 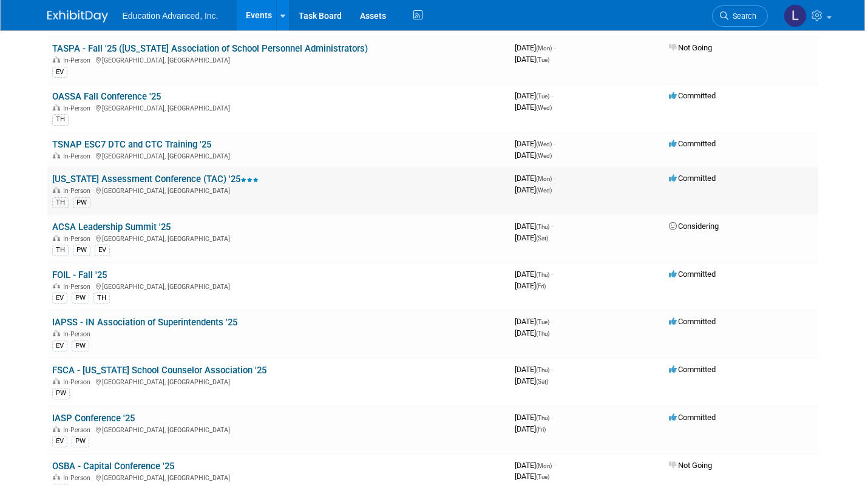 What do you see at coordinates (80, 275) in the screenshot?
I see `a: FOIL - Fall '25` at bounding box center [80, 275].